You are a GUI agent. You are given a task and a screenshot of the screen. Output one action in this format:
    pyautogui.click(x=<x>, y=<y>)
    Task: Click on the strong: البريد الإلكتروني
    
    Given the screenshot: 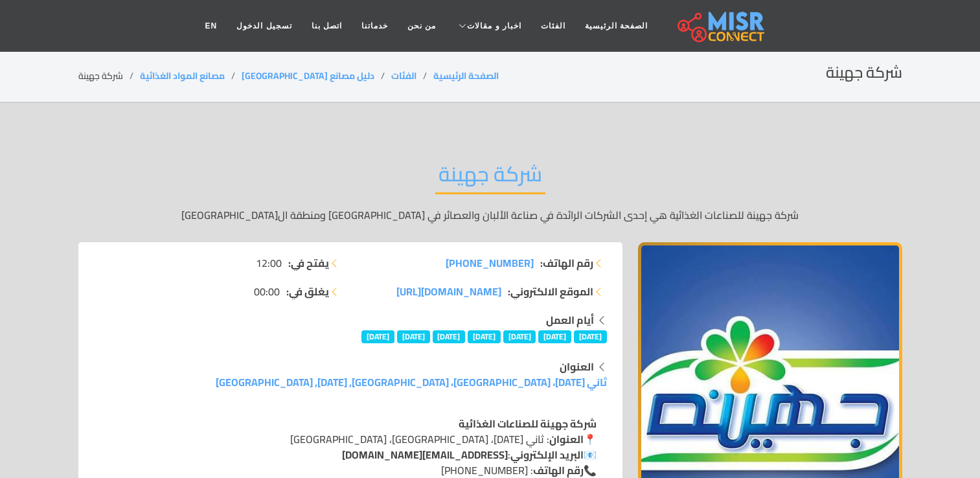 What is the action you would take?
    pyautogui.click(x=547, y=455)
    